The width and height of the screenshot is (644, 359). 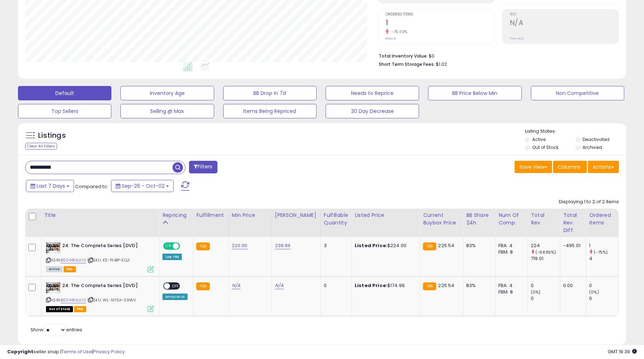 What do you see at coordinates (175, 297) in the screenshot?
I see `div: Amazon AI` at bounding box center [175, 297].